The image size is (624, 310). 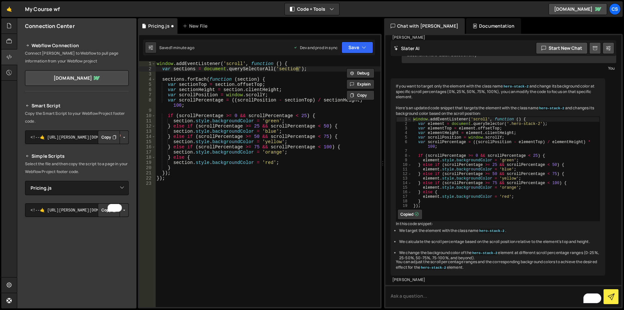 I want to click on h2: Smart Script, so click(x=77, y=106).